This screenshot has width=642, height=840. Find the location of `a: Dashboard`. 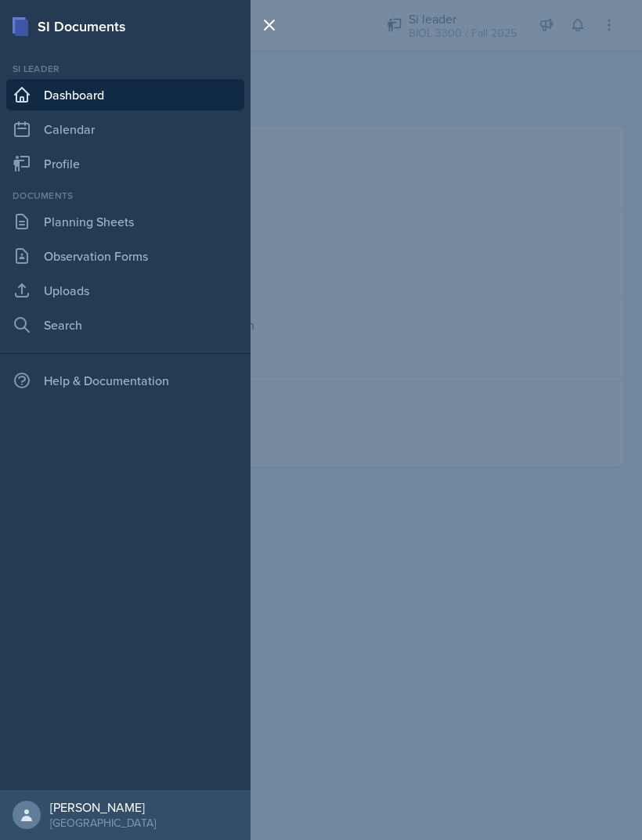

a: Dashboard is located at coordinates (125, 94).